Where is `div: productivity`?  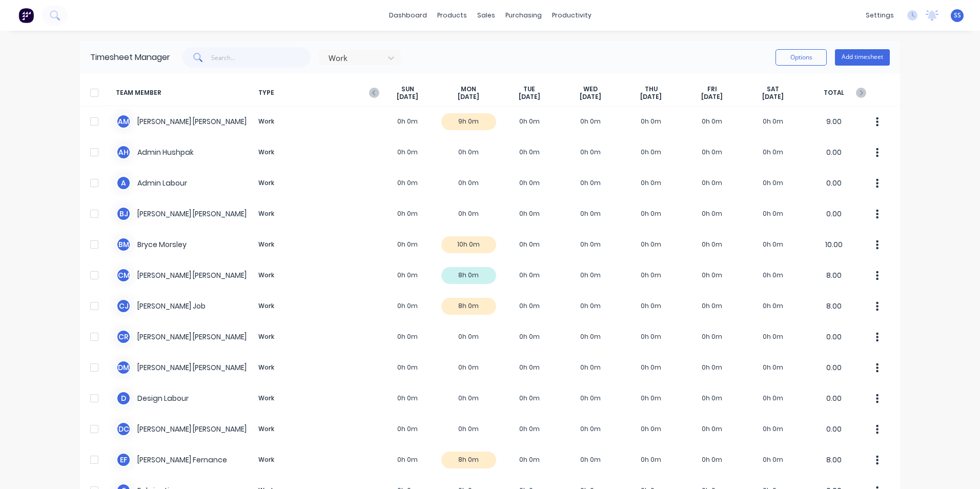
div: productivity is located at coordinates (571, 15).